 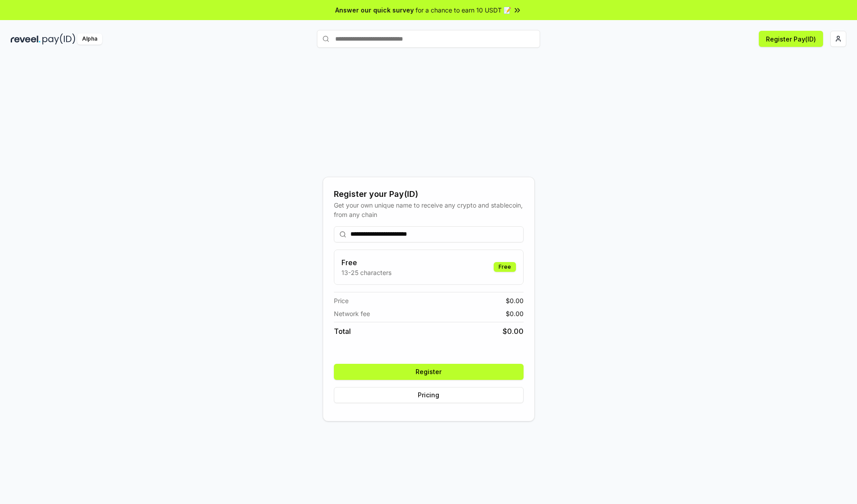 I want to click on button: Register Pay(ID), so click(x=791, y=39).